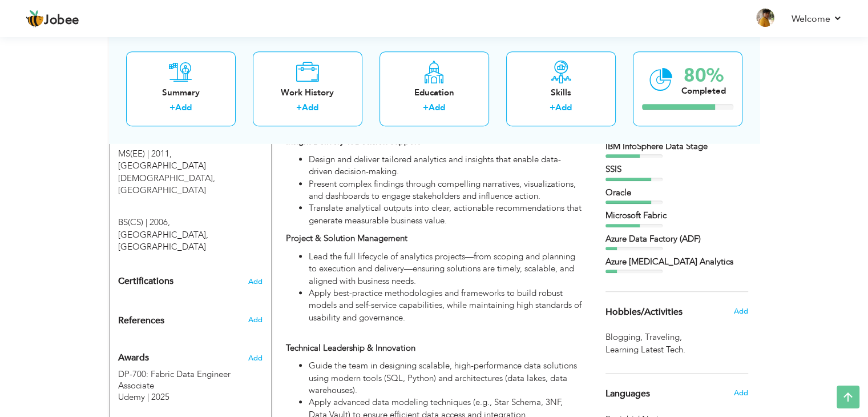 The width and height of the screenshot is (868, 417). I want to click on strong: Technical Leadership & Innovation, so click(350, 348).